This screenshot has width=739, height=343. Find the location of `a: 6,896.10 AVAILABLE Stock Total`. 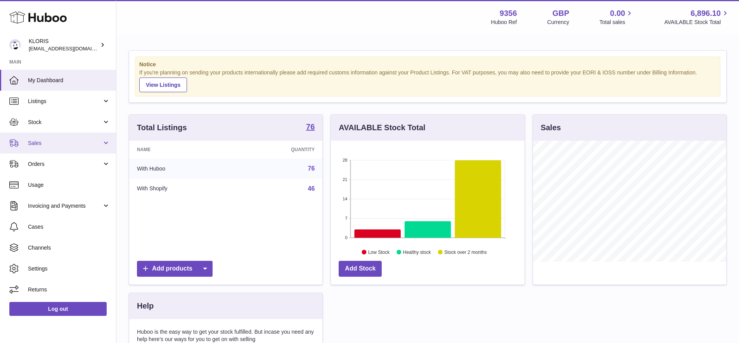

a: 6,896.10 AVAILABLE Stock Total is located at coordinates (696, 17).